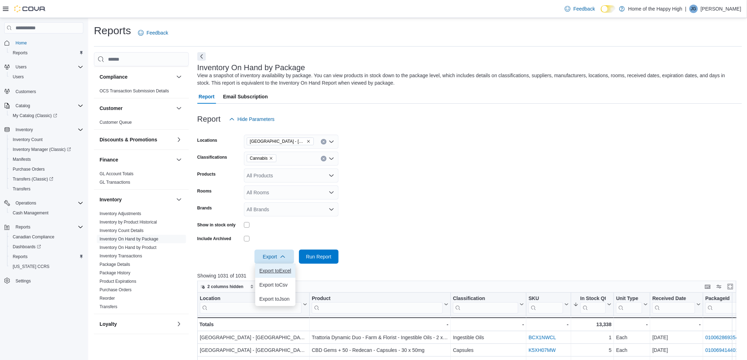  I want to click on label: Brands, so click(204, 208).